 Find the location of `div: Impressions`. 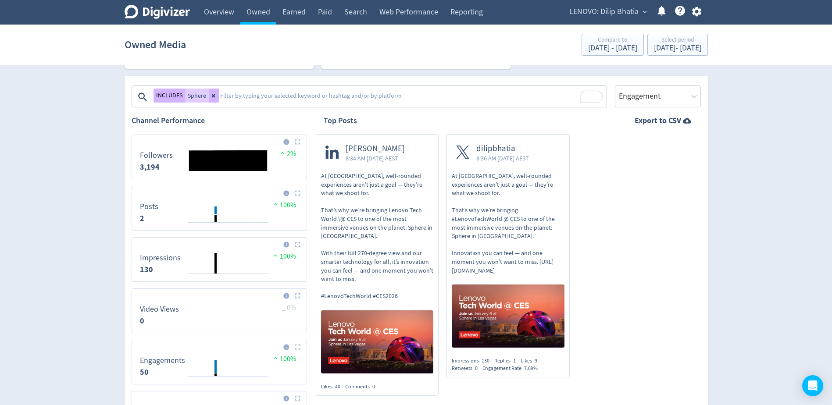

div: Impressions is located at coordinates (473, 361).